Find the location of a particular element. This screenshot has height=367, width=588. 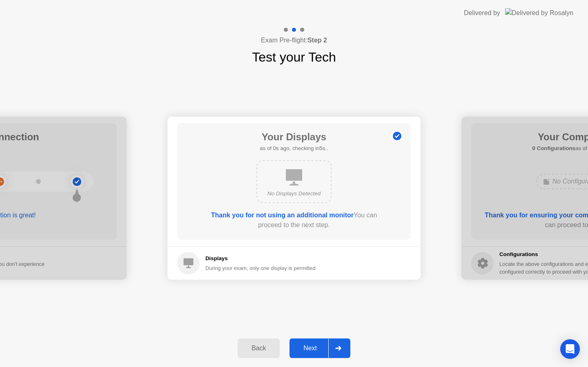

b: Thank you for not using an additional monitor is located at coordinates (282, 215).